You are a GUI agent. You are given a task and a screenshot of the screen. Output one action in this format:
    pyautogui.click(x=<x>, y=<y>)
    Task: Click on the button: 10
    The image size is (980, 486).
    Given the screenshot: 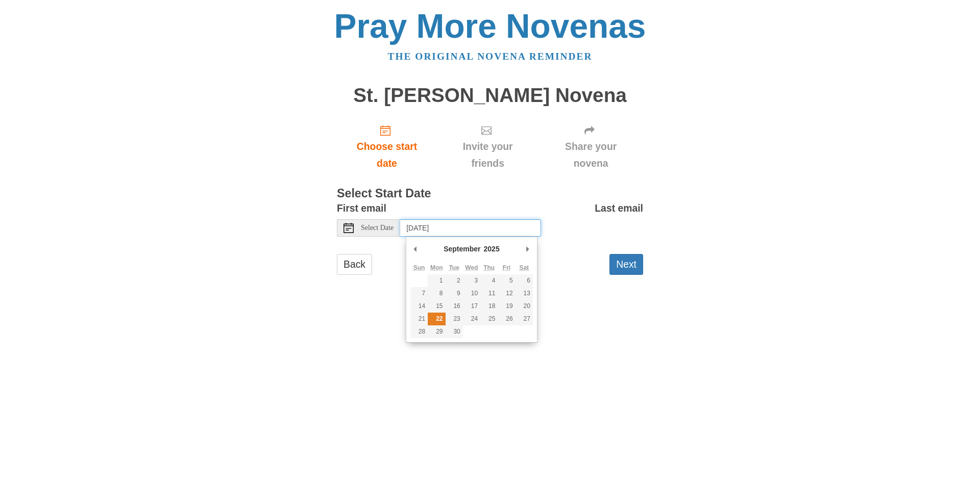 What is the action you would take?
    pyautogui.click(x=471, y=293)
    